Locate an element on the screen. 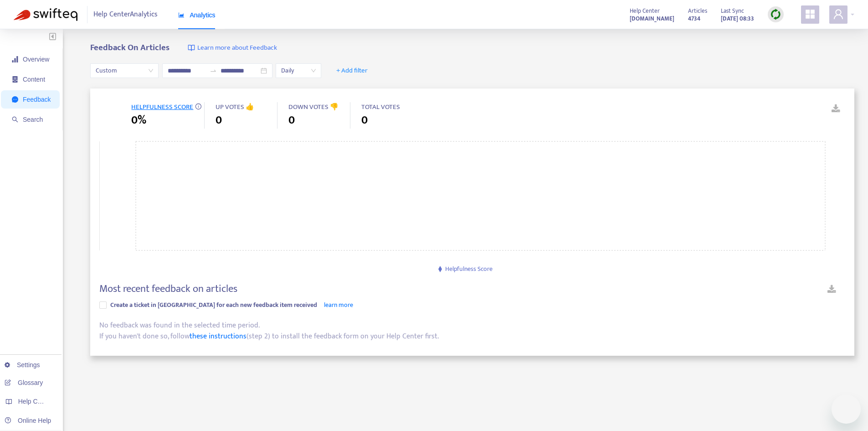 This screenshot has width=868, height=431. div: If you haven't done so, follow (step 2) to install the feedback form on your Help Center first. is located at coordinates (472, 336).